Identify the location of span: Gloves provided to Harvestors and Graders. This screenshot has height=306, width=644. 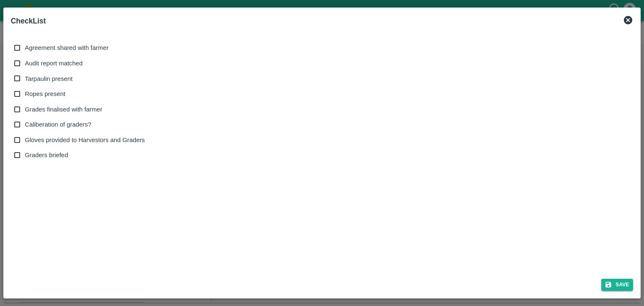
(85, 140).